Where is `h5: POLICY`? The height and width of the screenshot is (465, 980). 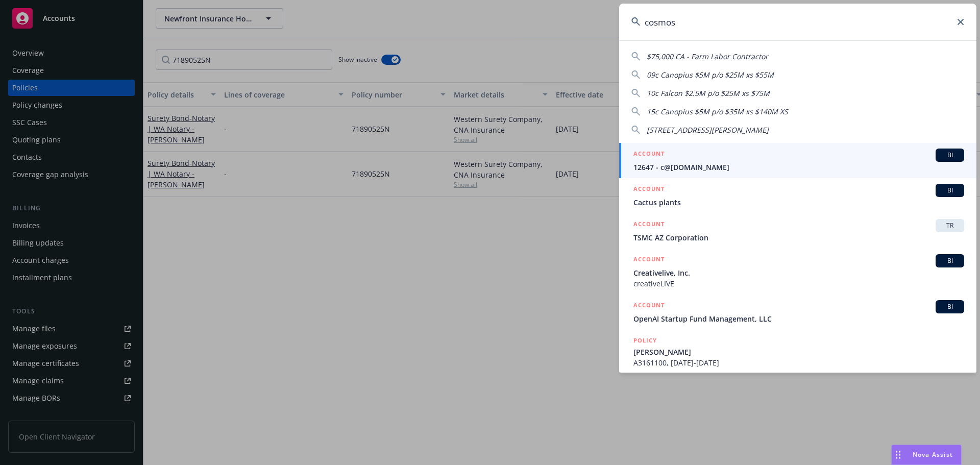
h5: POLICY is located at coordinates (645, 340).